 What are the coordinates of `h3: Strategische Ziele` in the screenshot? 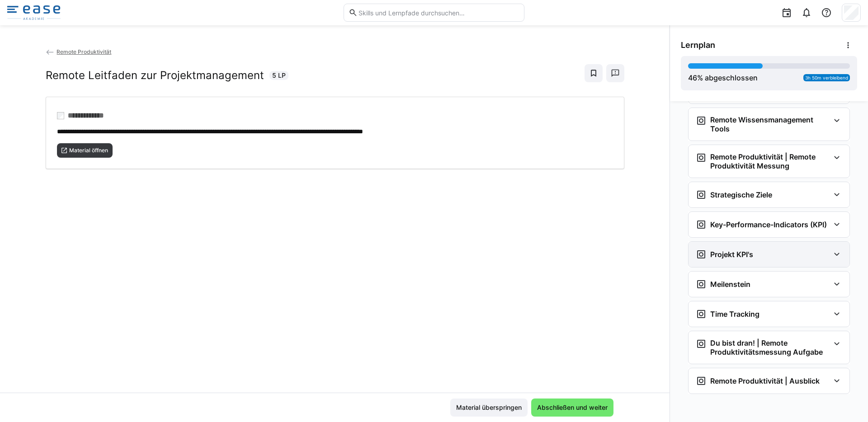 It's located at (741, 195).